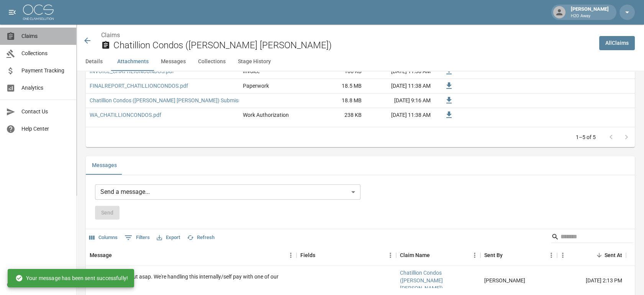 Image resolution: width=644 pixels, height=295 pixels. Describe the element at coordinates (38, 12) in the screenshot. I see `img: ocs-logo-white-transparent.png` at that location.